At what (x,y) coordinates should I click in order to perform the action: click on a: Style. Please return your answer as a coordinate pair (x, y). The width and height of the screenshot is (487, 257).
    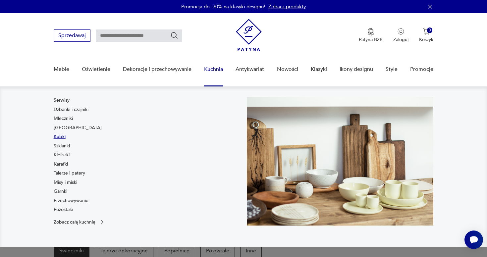
    Looking at the image, I should click on (392, 69).